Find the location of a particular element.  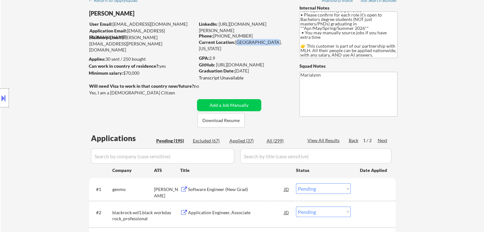

strong: User Email: is located at coordinates (101, 24).